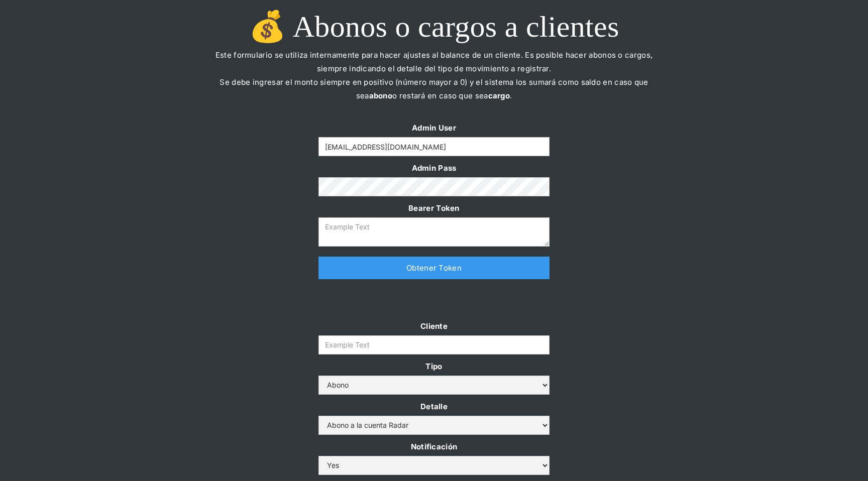 The height and width of the screenshot is (481, 868). What do you see at coordinates (434, 208) in the screenshot?
I see `label: Bearer Token` at bounding box center [434, 208].